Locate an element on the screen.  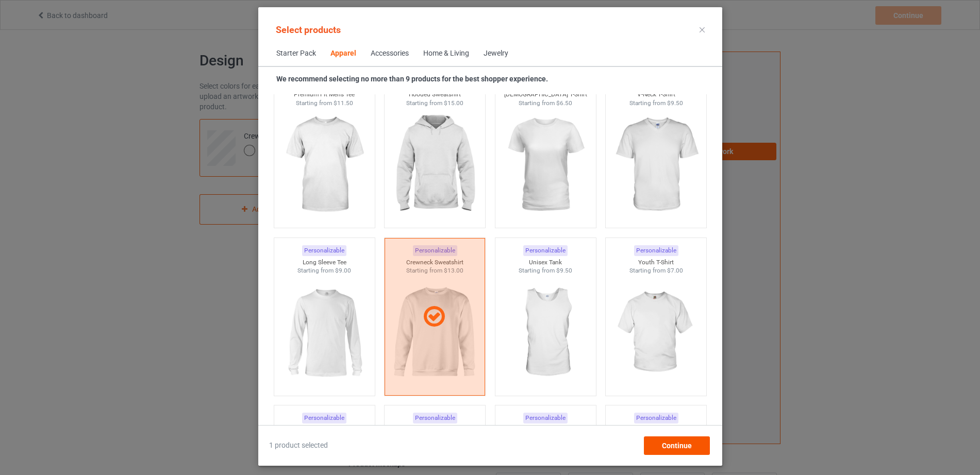
div: Jewelry is located at coordinates (496, 54).